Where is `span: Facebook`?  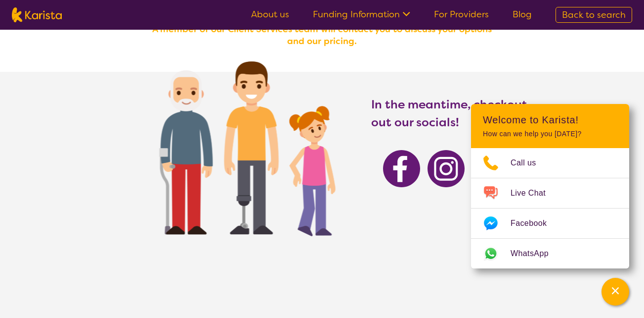 span: Facebook is located at coordinates (535, 223).